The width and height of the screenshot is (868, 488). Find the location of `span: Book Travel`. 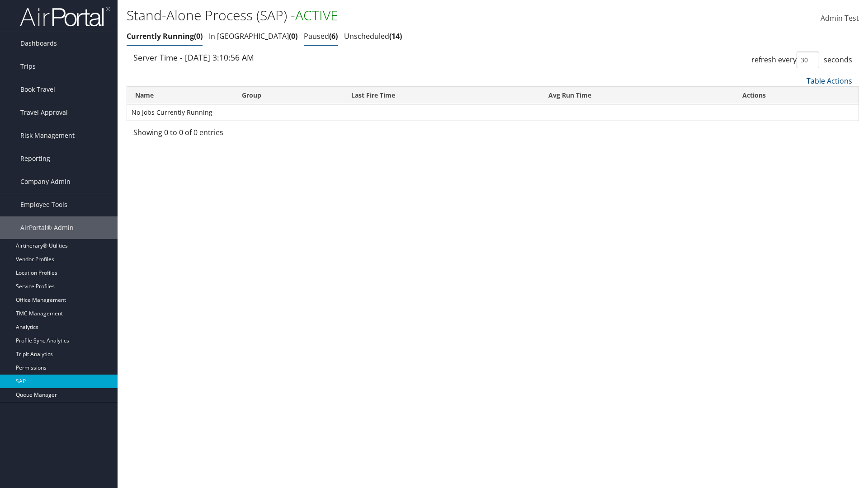

span: Book Travel is located at coordinates (38, 89).